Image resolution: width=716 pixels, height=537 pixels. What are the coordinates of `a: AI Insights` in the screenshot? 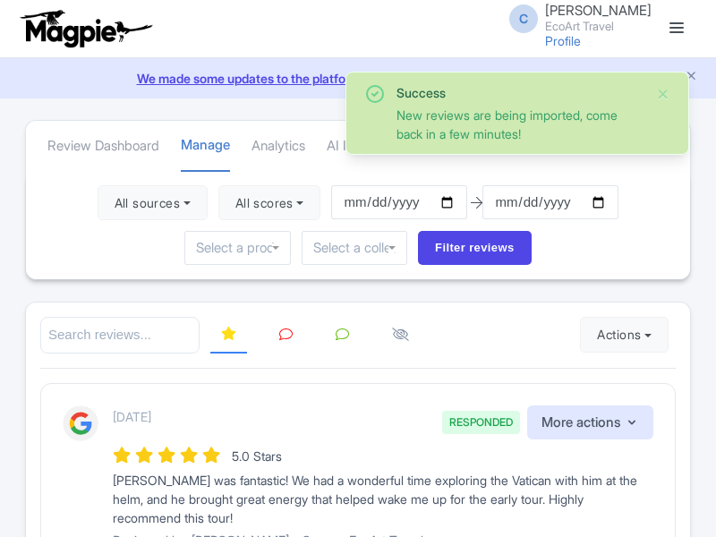 It's located at (357, 146).